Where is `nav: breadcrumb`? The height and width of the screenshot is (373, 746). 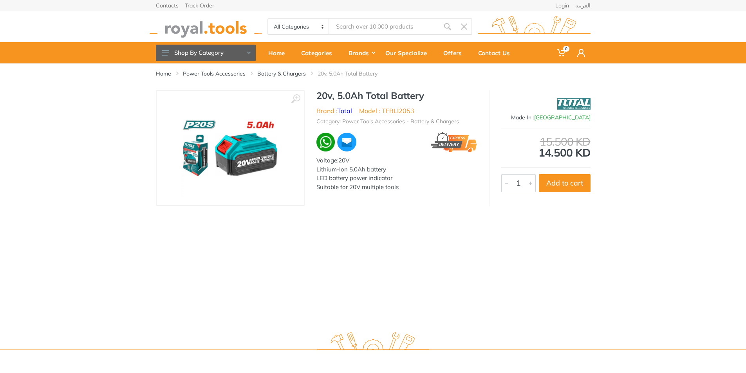
nav: breadcrumb is located at coordinates (373, 74).